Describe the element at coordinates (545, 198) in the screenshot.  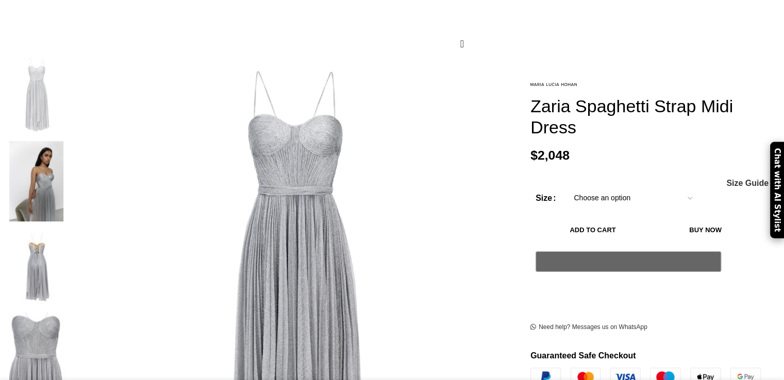
I see `label: Size` at that location.